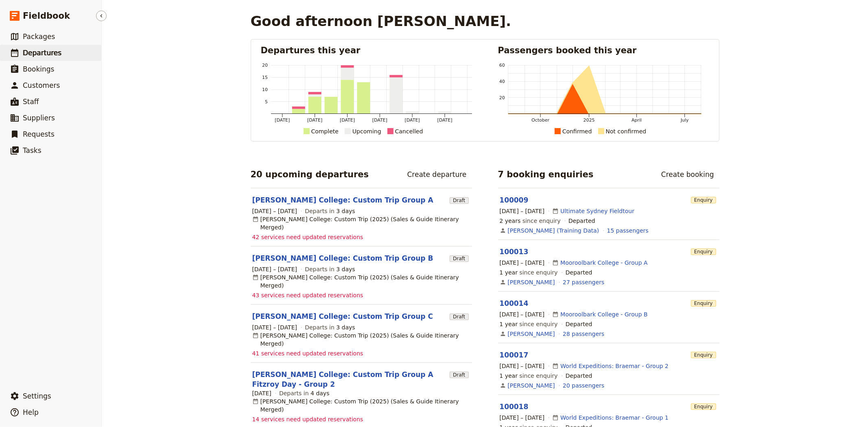  Describe the element at coordinates (367, 132) in the screenshot. I see `div: Upcoming` at that location.